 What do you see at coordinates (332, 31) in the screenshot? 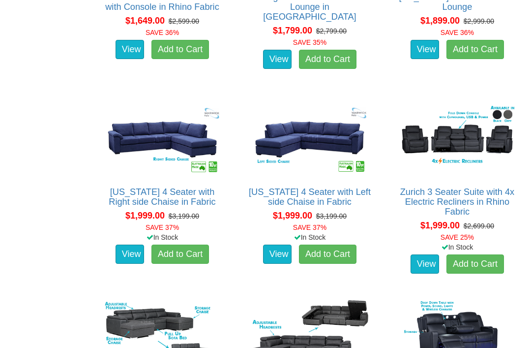
I see `del: $2,799.00` at bounding box center [332, 31].